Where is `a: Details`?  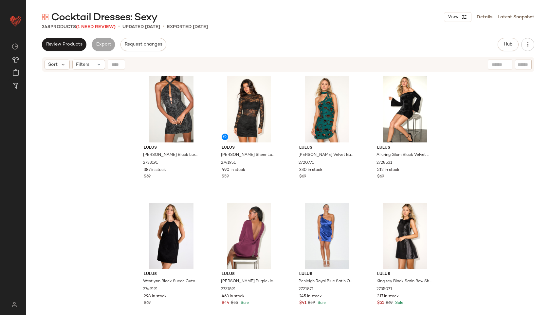
a: Details is located at coordinates (484, 17).